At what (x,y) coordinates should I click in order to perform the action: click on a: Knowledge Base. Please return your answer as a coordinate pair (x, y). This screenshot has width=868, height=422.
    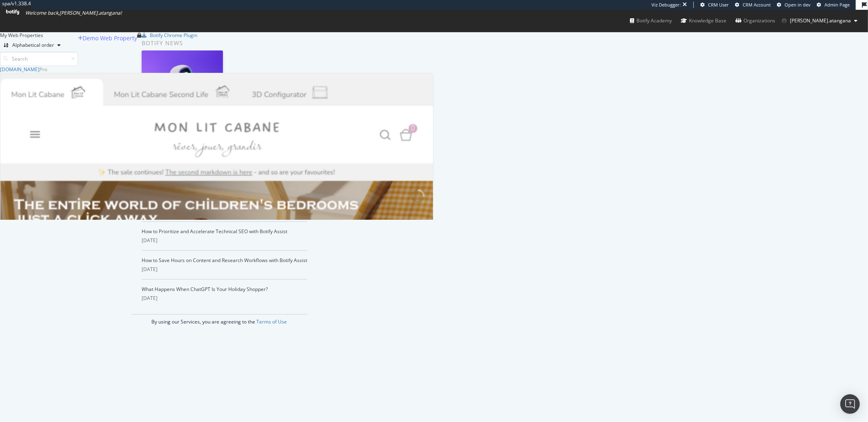
    Looking at the image, I should click on (704, 21).